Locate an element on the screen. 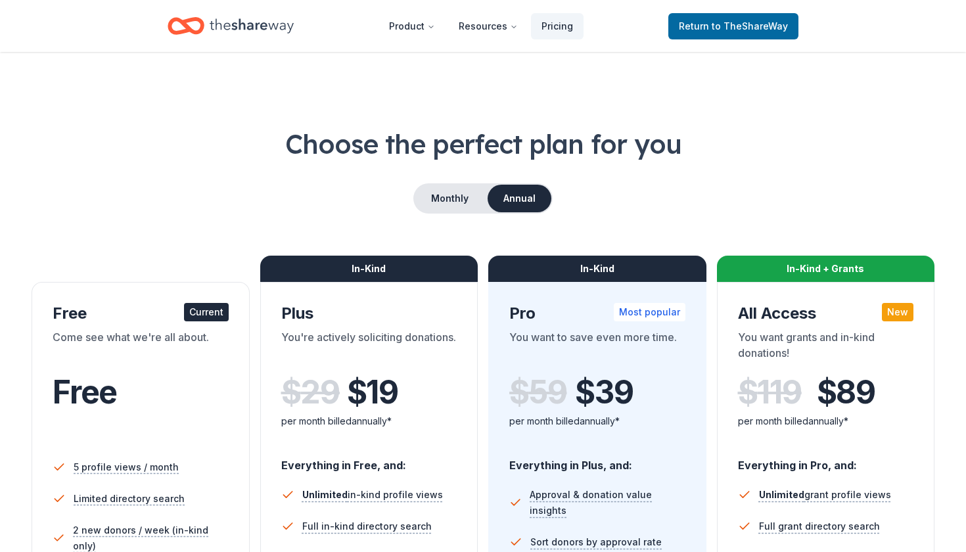 Image resolution: width=966 pixels, height=552 pixels. div: Plus is located at coordinates (369, 314).